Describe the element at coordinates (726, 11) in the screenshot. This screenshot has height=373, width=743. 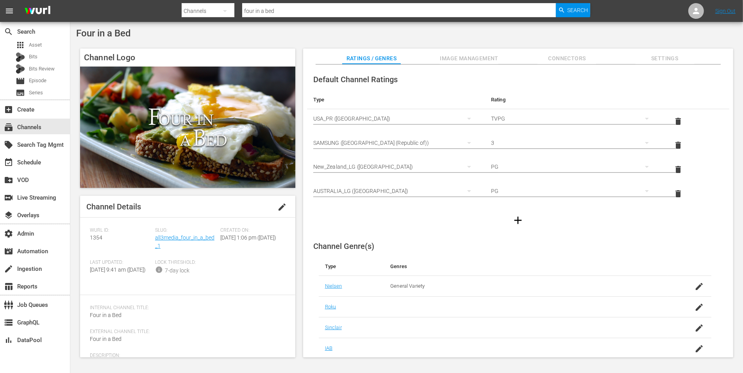
I see `a: Sign Out` at that location.